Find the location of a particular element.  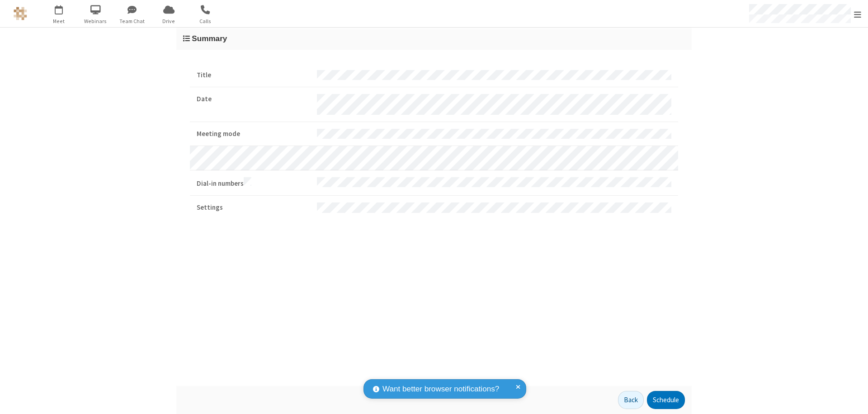

strong: Title is located at coordinates (253, 75).